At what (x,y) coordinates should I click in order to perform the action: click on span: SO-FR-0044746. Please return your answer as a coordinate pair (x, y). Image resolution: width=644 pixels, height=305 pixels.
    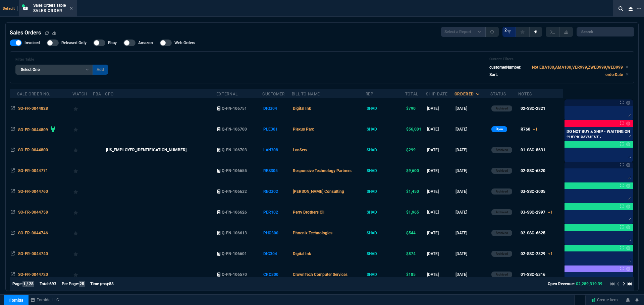
    Looking at the image, I should click on (33, 233).